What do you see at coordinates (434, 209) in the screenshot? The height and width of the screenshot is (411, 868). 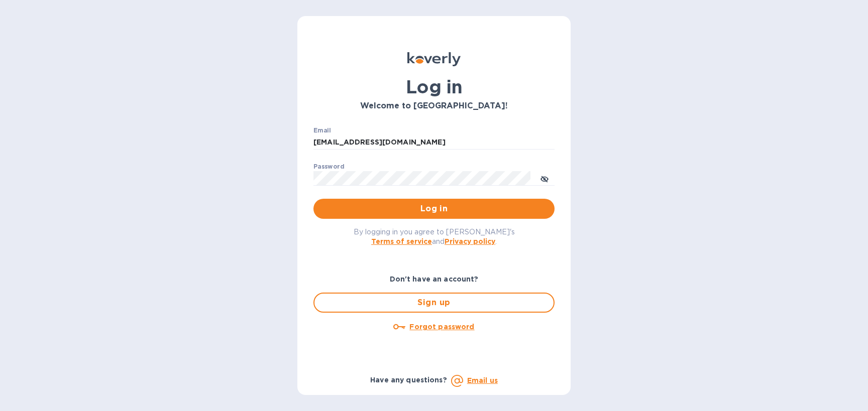 I see `span: Log in` at bounding box center [434, 209].